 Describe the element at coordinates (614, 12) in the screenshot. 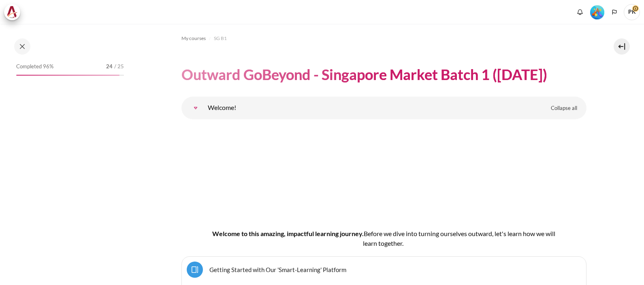

I see `button: Languages` at that location.